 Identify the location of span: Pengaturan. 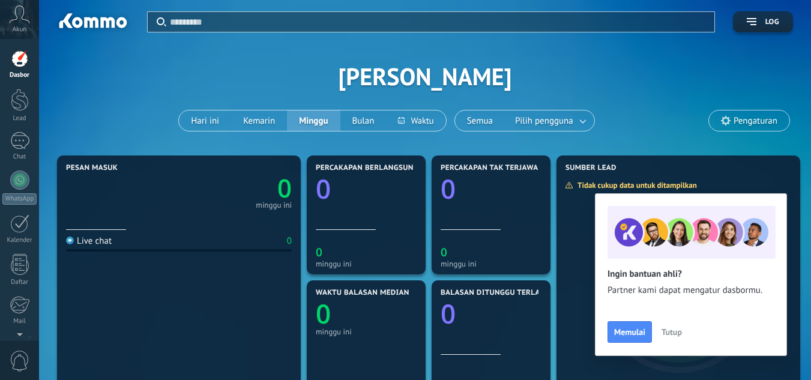
(755, 121).